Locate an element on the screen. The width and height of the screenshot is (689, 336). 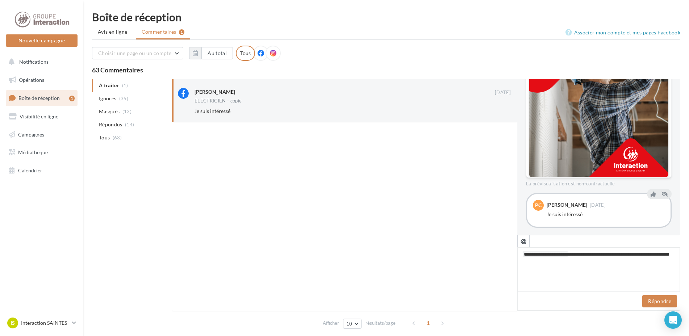
span: Campagnes is located at coordinates (31, 134).